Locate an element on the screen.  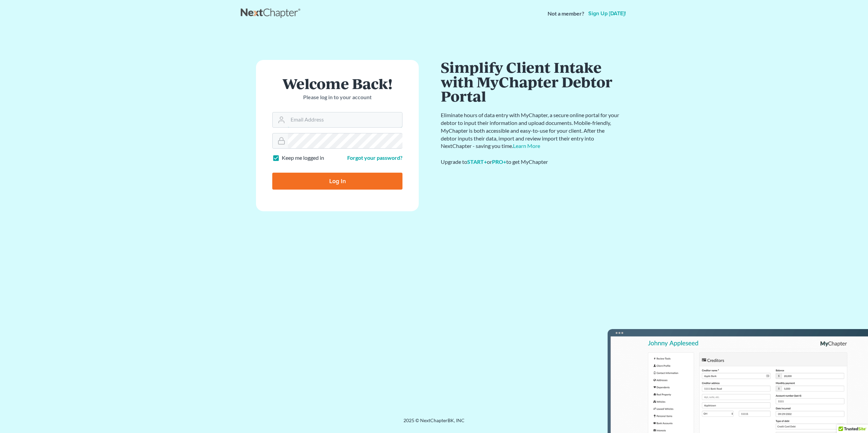
input: Log In is located at coordinates (337, 181).